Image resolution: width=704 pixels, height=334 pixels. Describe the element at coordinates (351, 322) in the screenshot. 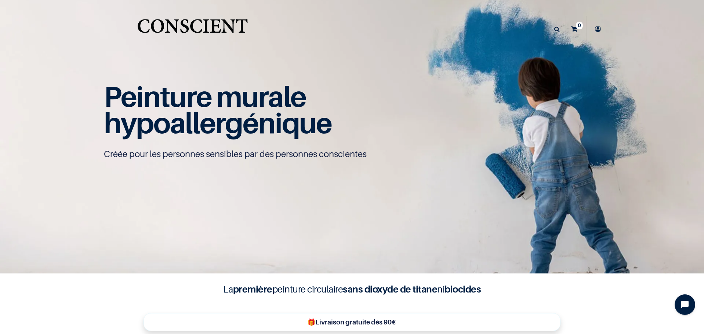

I see `b: 🎁Livraison gratuite dès 90€` at that location.